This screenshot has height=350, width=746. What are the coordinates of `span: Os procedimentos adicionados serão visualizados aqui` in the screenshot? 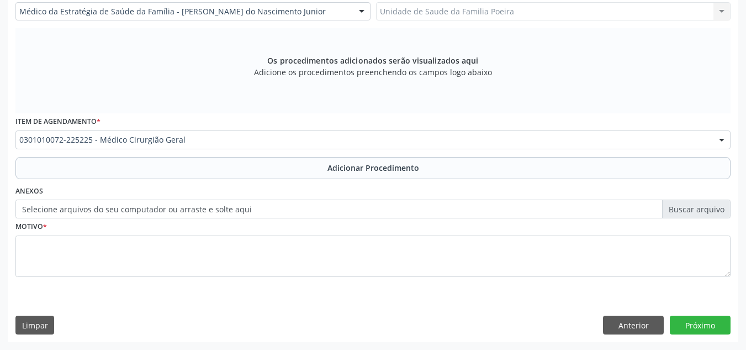 It's located at (373, 60).